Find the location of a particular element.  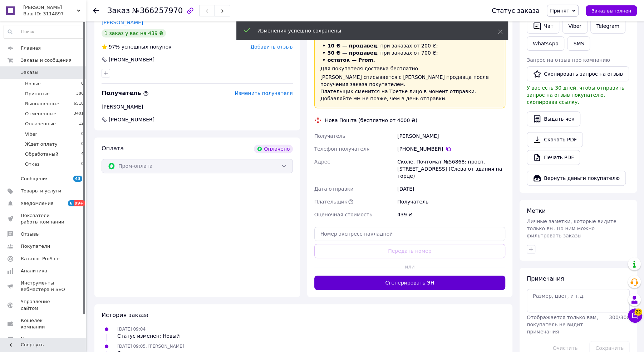

span: Каталог ProSale is located at coordinates (40, 259).